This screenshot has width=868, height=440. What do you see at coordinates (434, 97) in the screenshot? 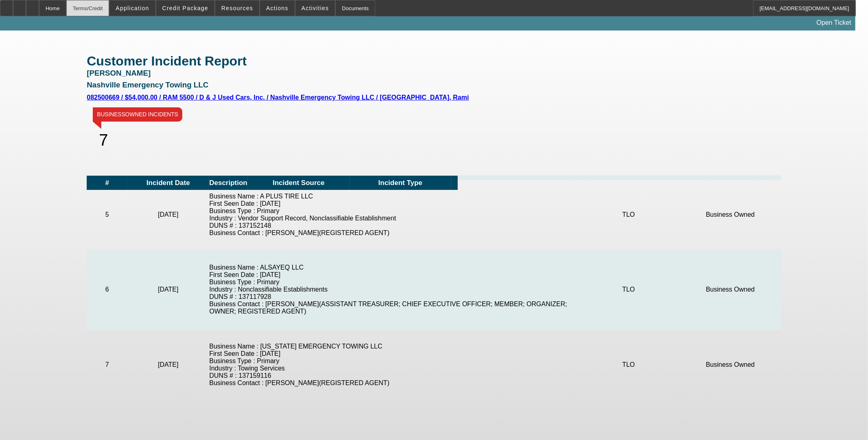
I see `h4: 082500669 / $54,000.00 / RAM 5500 / D & J Used Cars, Inc. / Nashville Emergency Towing LLC / [GEO...` at bounding box center [434, 97].